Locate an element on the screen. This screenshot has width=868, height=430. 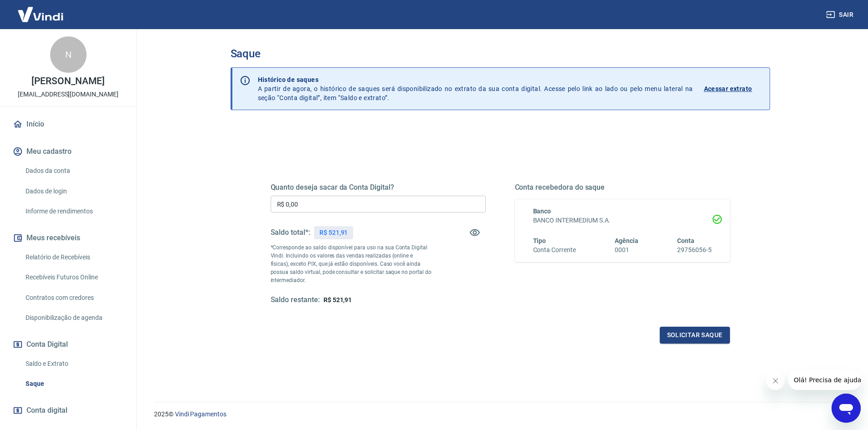
a: Disponibilização de agenda is located at coordinates (73, 318).